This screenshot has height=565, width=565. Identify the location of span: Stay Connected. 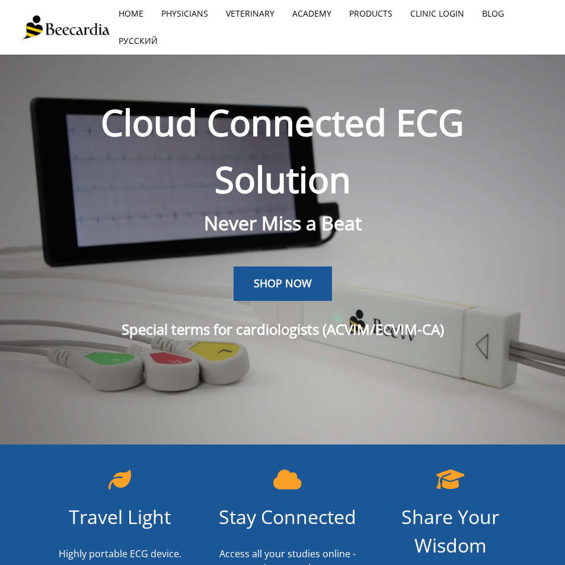
(288, 516).